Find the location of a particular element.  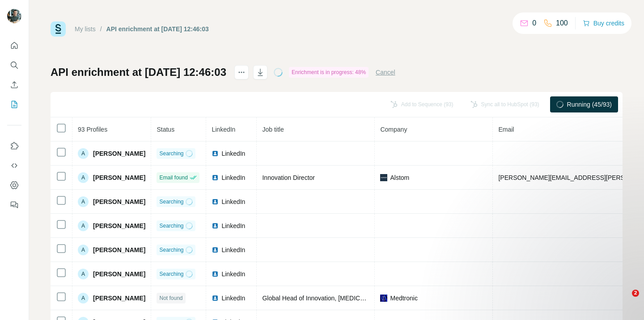

button: Search is located at coordinates (14, 65).